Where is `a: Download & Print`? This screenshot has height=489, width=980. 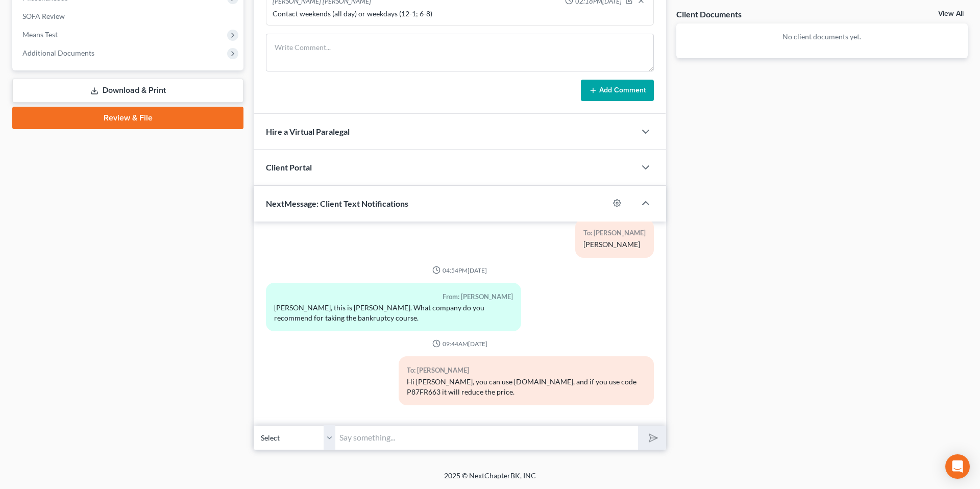
a: Download & Print is located at coordinates (127, 90).